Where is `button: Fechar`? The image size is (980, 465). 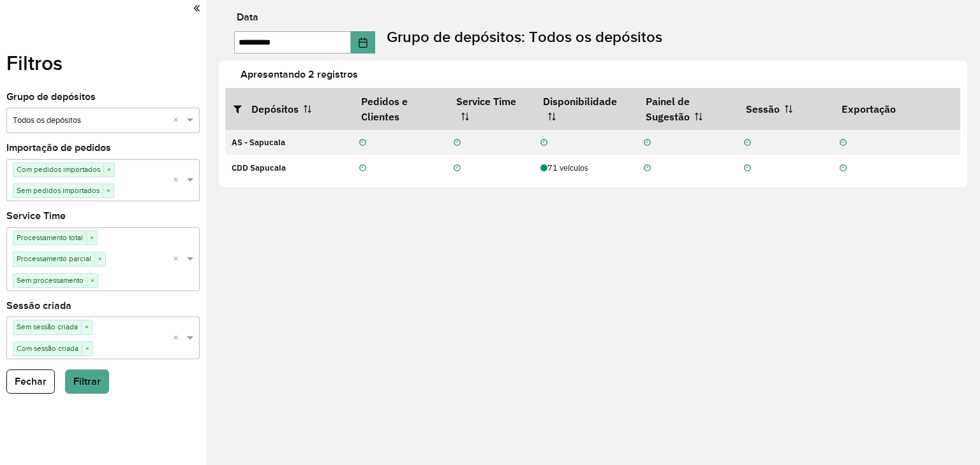 button: Fechar is located at coordinates (31, 381).